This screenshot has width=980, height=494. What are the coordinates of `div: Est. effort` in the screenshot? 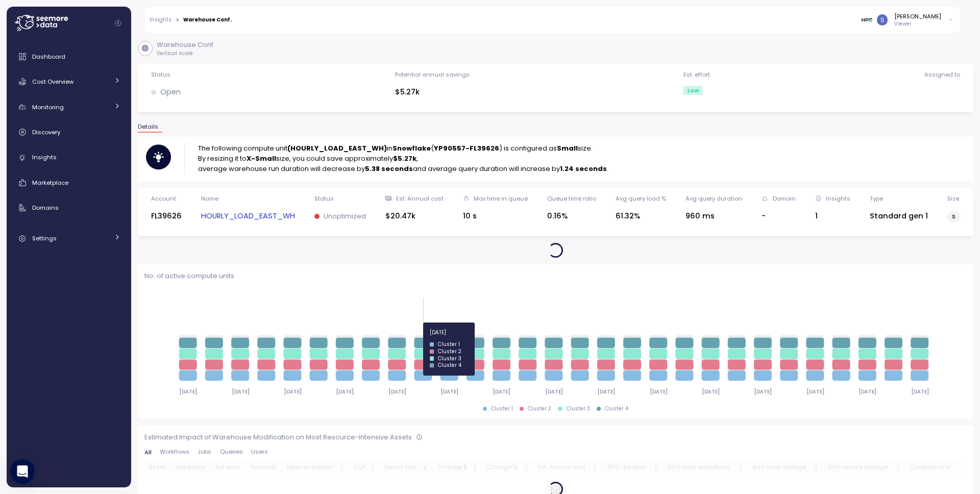 It's located at (697, 75).